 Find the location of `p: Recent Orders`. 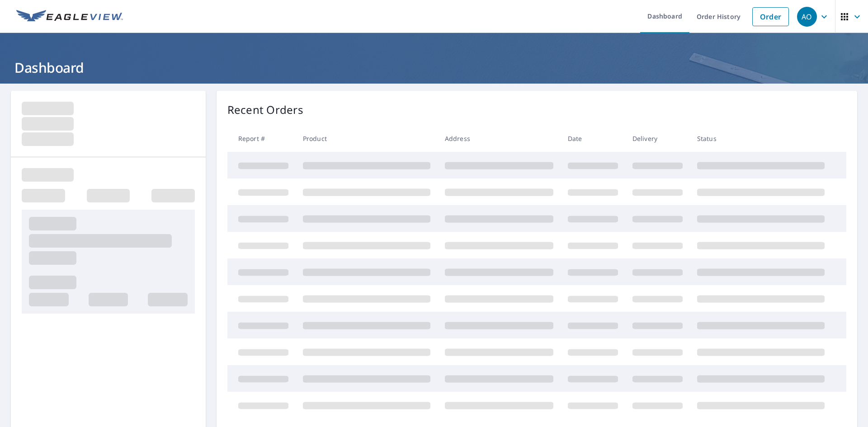

p: Recent Orders is located at coordinates (266, 110).